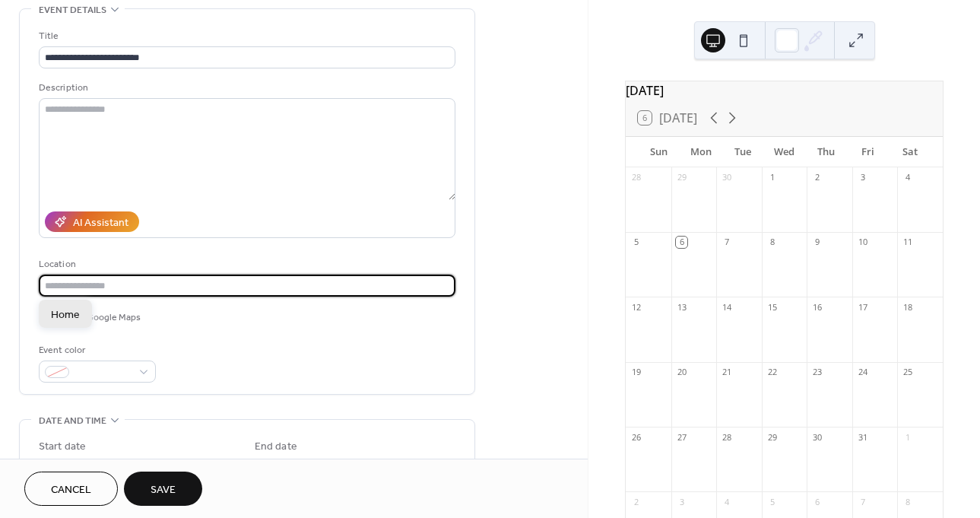  I want to click on button: Save, so click(163, 488).